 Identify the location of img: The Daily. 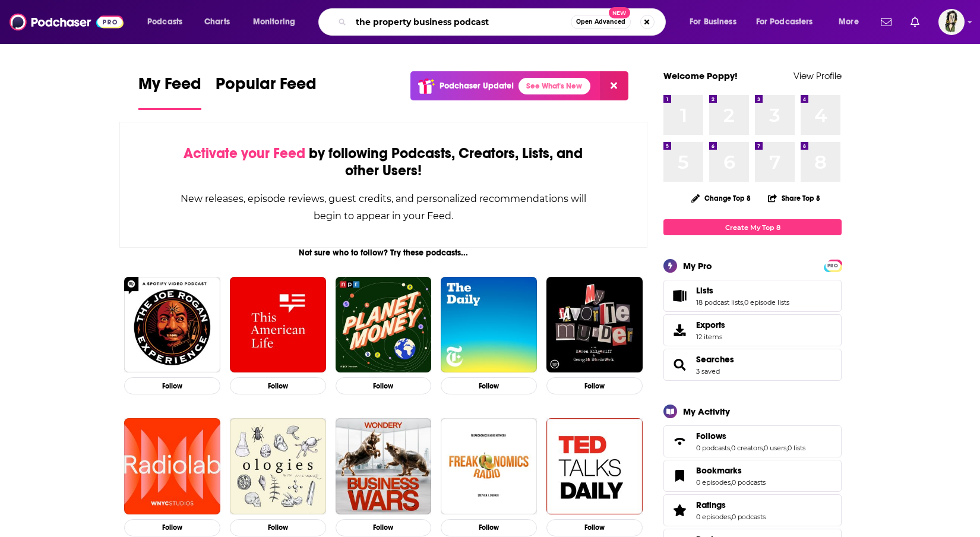
(489, 325).